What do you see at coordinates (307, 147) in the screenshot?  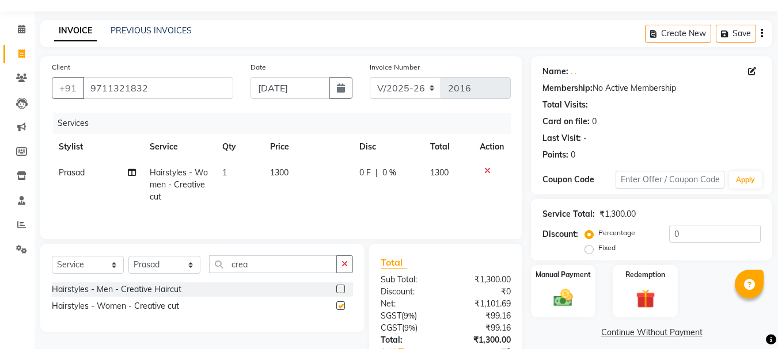 I see `th: Price` at bounding box center [307, 147].